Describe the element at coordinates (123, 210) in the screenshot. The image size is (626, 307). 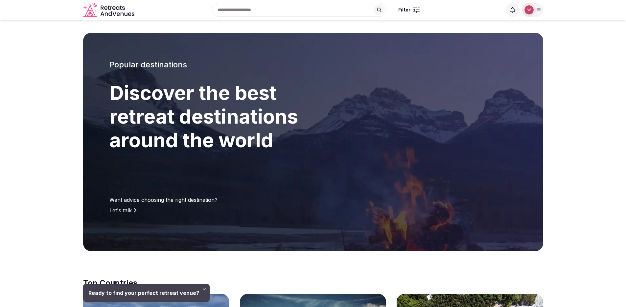
I see `a: Let's talk` at that location.